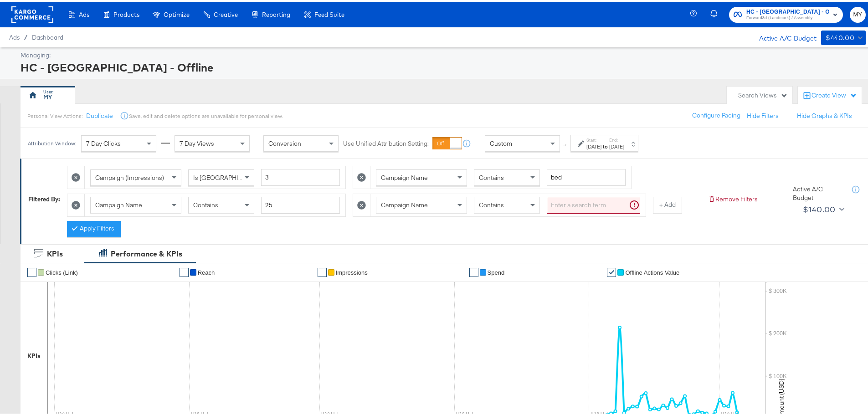  Describe the element at coordinates (99, 114) in the screenshot. I see `button: Duplicate` at that location.